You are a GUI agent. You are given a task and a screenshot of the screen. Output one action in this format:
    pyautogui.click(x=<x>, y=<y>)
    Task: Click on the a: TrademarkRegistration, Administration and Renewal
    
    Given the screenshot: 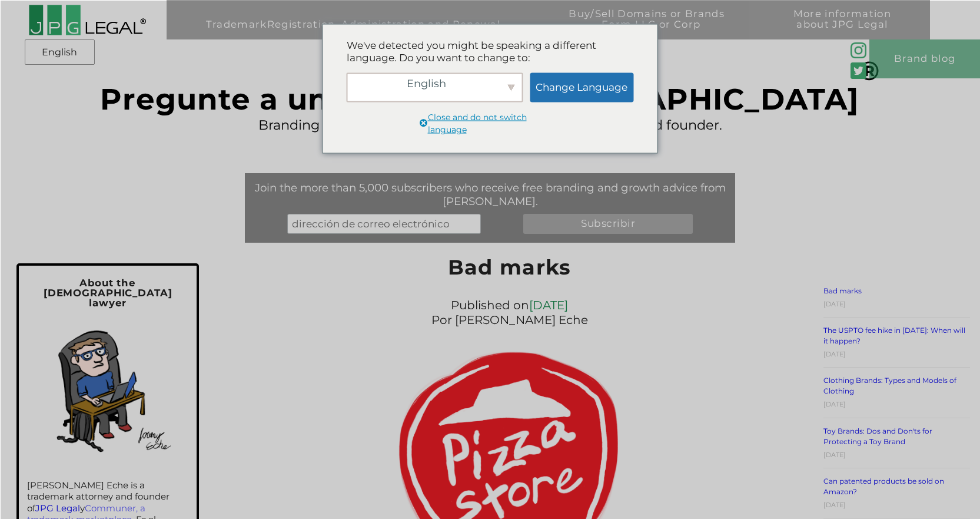 What is the action you would take?
    pyautogui.click(x=353, y=28)
    